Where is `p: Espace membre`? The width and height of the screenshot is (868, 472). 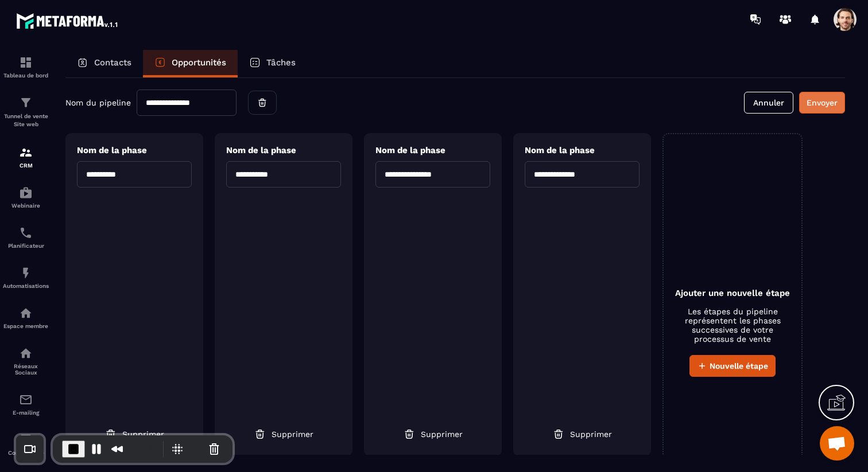
p: Espace membre is located at coordinates (26, 326).